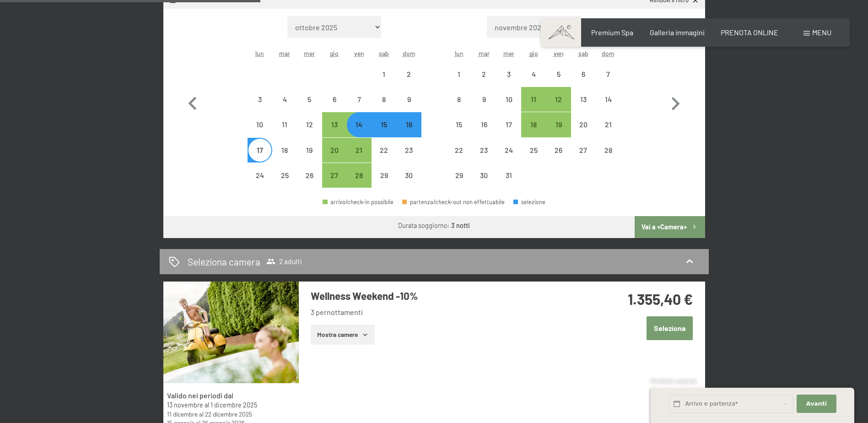 The width and height of the screenshot is (868, 423). I want to click on div: Mon Dec 08 2025, so click(459, 99).